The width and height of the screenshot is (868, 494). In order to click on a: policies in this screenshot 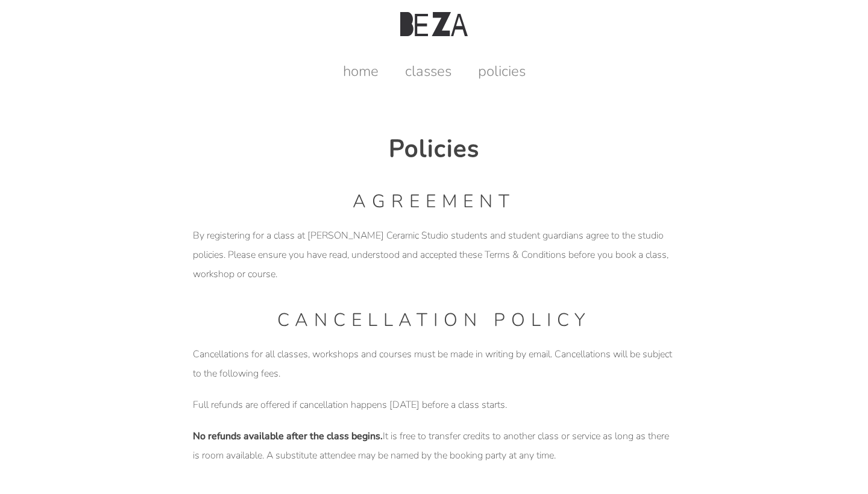, I will do `click(502, 71)`.